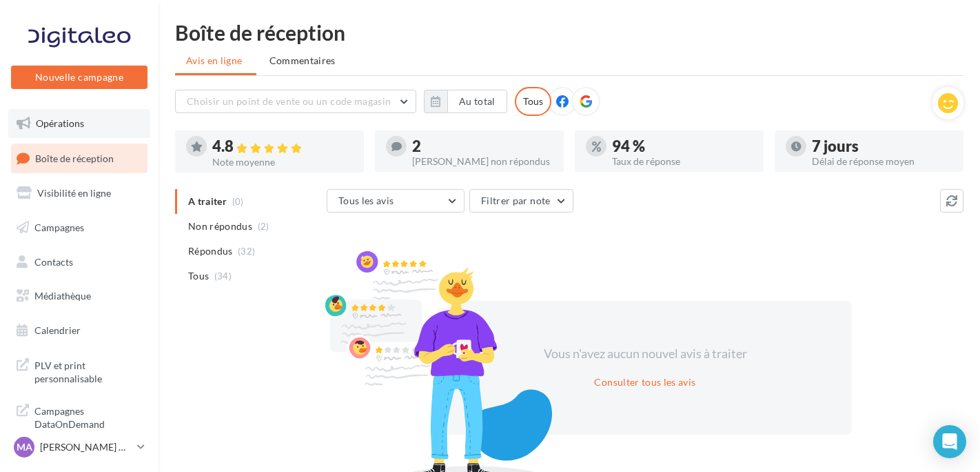 The height and width of the screenshot is (472, 980). What do you see at coordinates (74, 193) in the screenshot?
I see `span: Visibilité en ligne` at bounding box center [74, 193].